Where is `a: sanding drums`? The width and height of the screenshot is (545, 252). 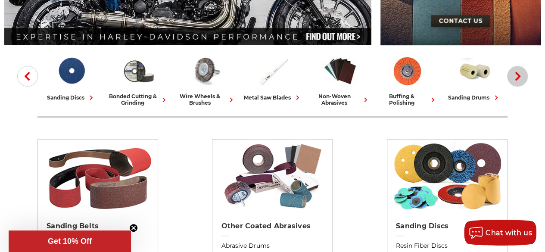 a: sanding drums is located at coordinates (475, 78).